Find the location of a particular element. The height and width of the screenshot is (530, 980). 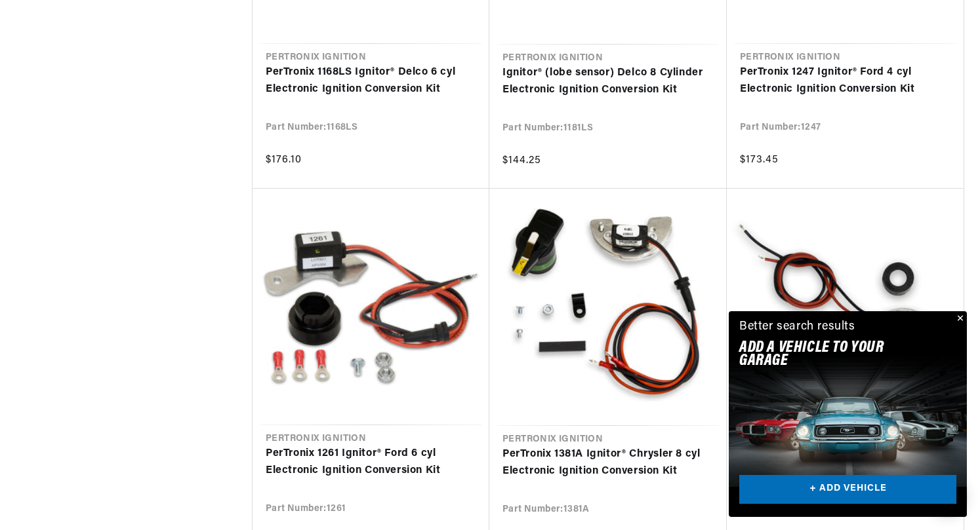

a: + ADD VEHICLE is located at coordinates (848, 490).